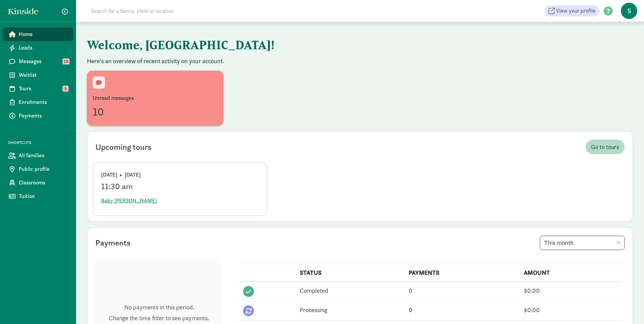 This screenshot has width=644, height=324. What do you see at coordinates (38, 88) in the screenshot?
I see `a: Tours 5` at bounding box center [38, 88].